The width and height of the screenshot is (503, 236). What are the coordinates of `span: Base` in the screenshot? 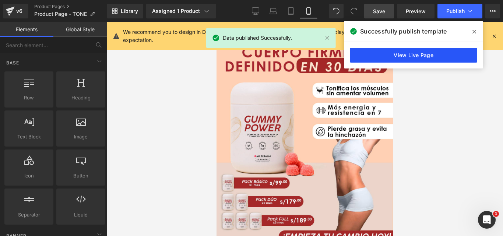 It's located at (13, 63).